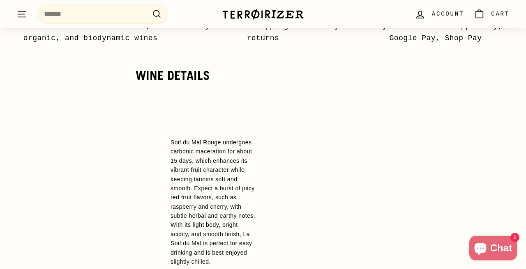 This screenshot has width=526, height=269. I want to click on inbox-online-store-chat: Shopify online store chat, so click(493, 249).